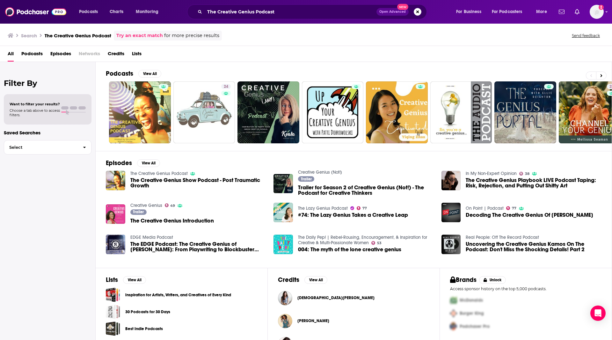 The width and height of the screenshot is (612, 340). I want to click on span: Trailer, so click(307, 179).